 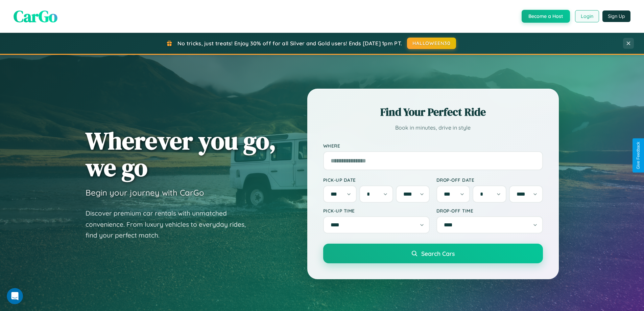 I want to click on p: Book in minutes, drive in style, so click(x=433, y=128).